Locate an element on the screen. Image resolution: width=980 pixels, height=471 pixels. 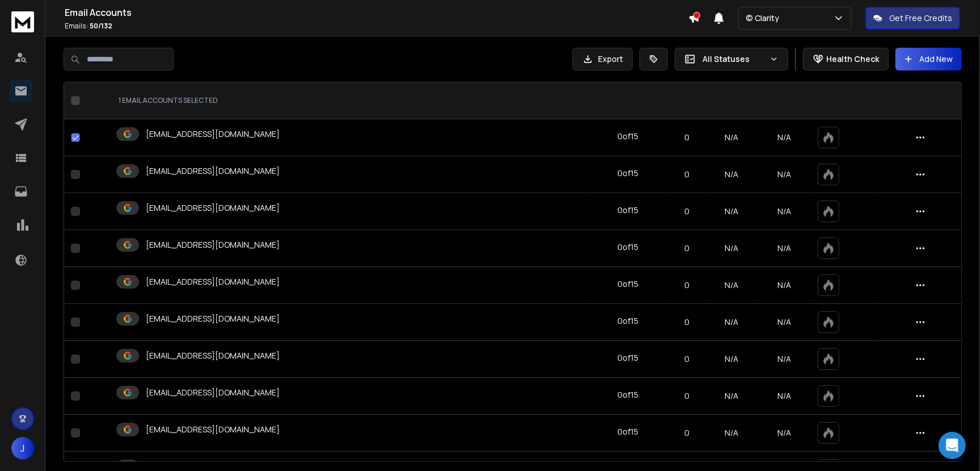
p: Emails : is located at coordinates (376, 26).